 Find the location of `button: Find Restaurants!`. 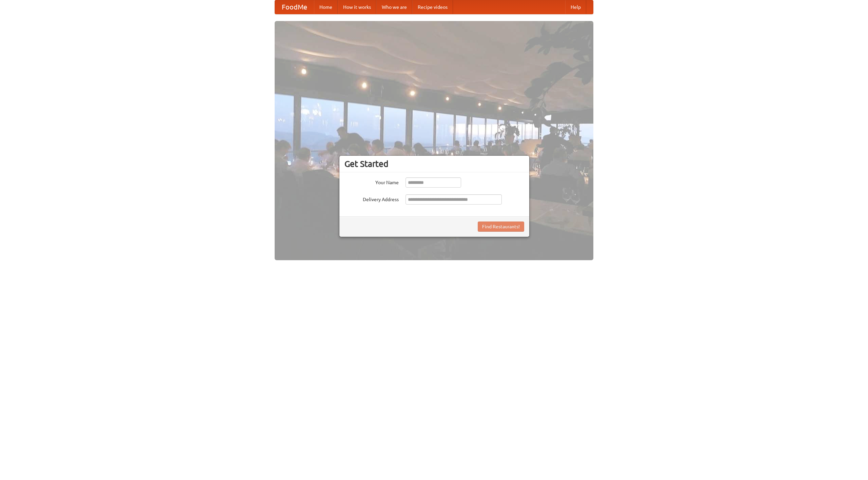

button: Find Restaurants! is located at coordinates (501, 226).